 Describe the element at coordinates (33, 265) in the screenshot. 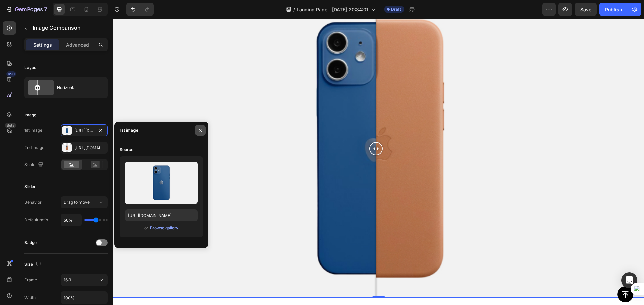

I see `div: Size` at that location.